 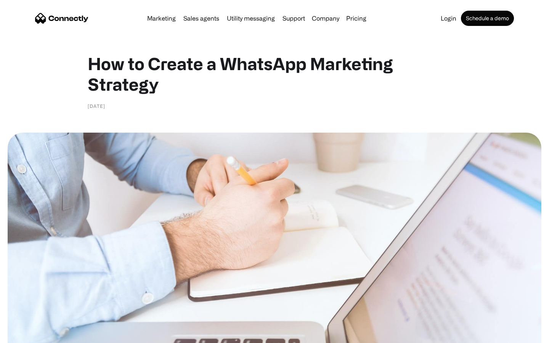 What do you see at coordinates (449, 18) in the screenshot?
I see `a: Login` at bounding box center [449, 18].